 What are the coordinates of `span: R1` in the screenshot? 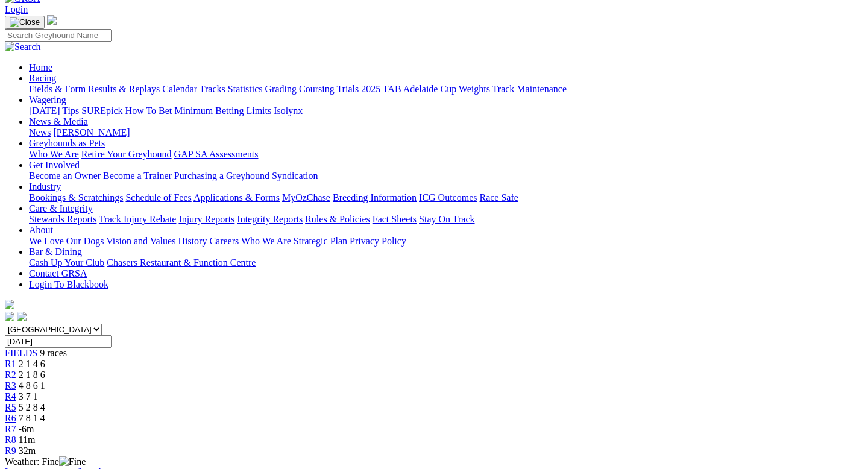 It's located at (10, 363).